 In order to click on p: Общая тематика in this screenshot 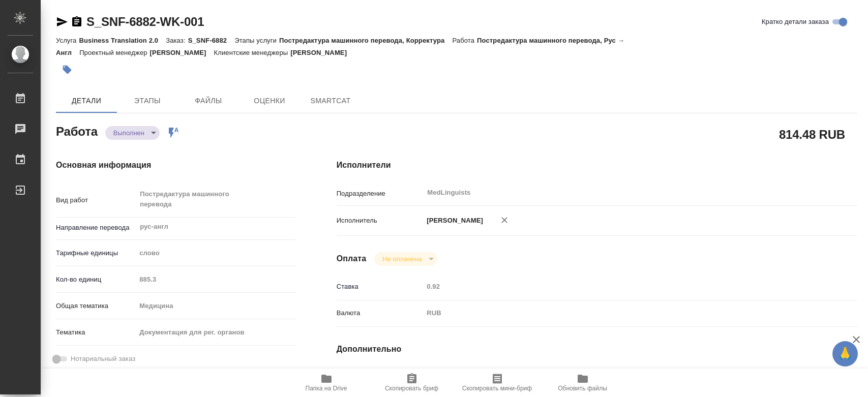, I will do `click(95, 306)`.